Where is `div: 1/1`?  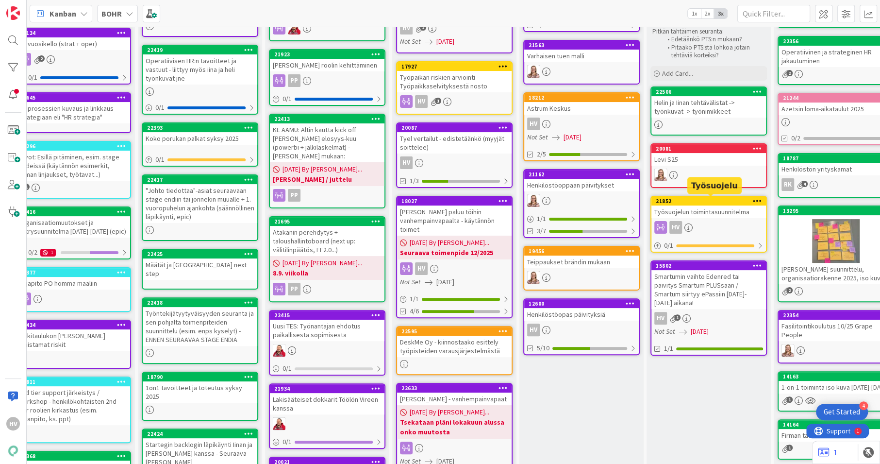 div: 1/1 is located at coordinates (582, 218).